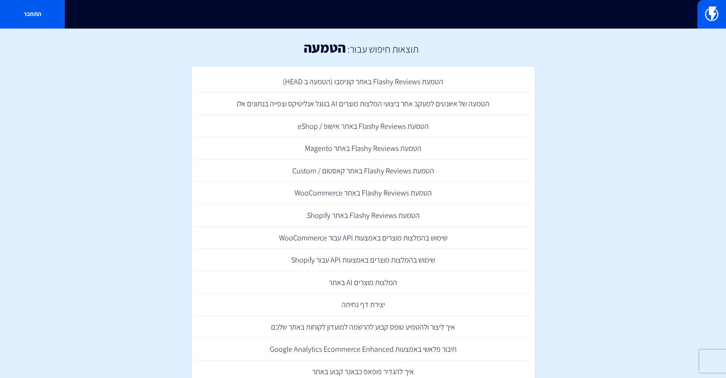 This screenshot has height=378, width=726. What do you see at coordinates (363, 260) in the screenshot?
I see `a: שימוש בהמלצות מוצרים באמצעות API עבור Shopify` at bounding box center [363, 260].